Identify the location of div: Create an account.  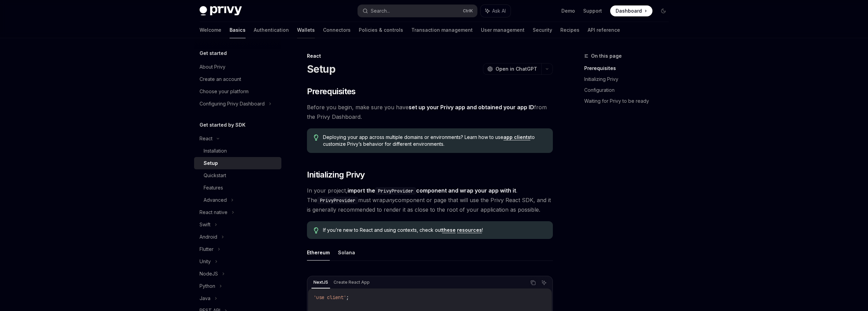
(221, 79).